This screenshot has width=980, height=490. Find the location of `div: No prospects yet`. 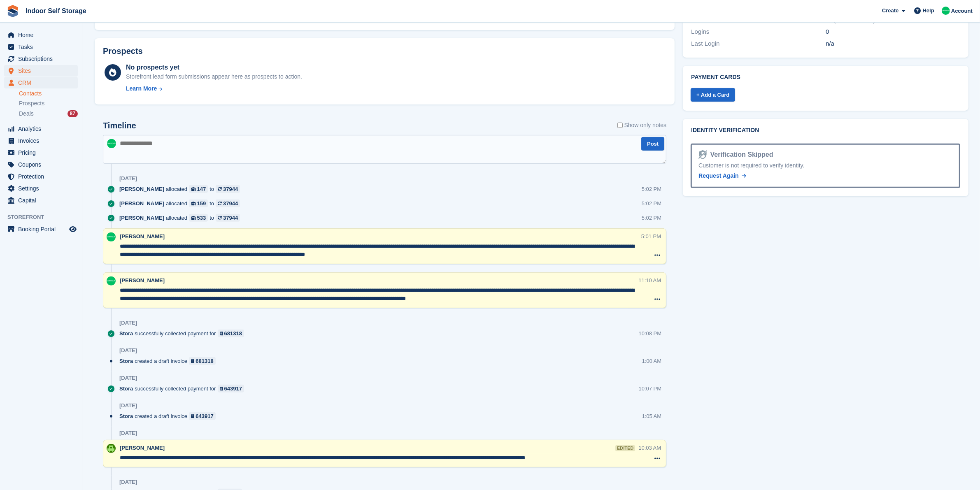

div: No prospects yet is located at coordinates (214, 67).